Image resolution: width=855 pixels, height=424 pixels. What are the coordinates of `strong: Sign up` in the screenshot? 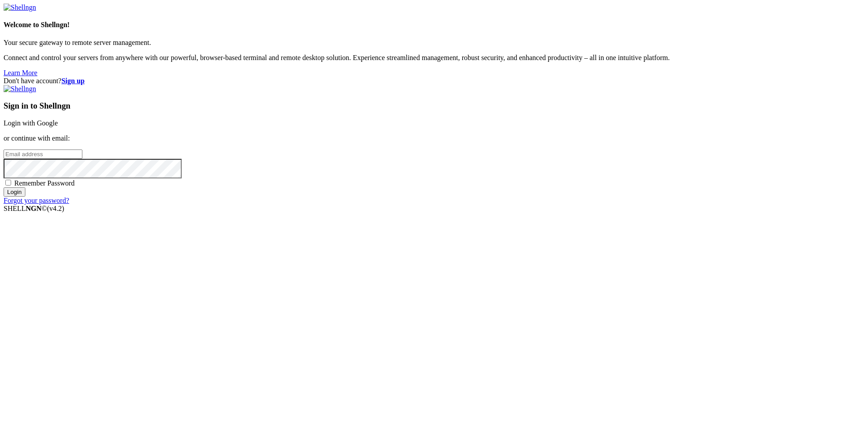 It's located at (73, 81).